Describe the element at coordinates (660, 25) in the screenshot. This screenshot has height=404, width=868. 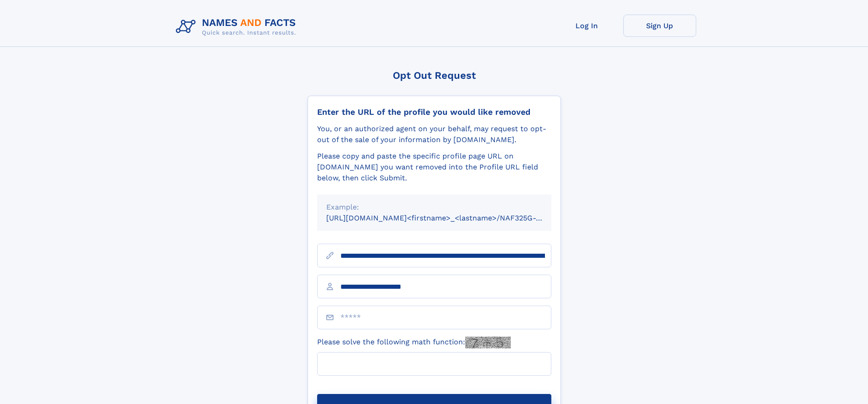
I see `a: Sign Up` at that location.